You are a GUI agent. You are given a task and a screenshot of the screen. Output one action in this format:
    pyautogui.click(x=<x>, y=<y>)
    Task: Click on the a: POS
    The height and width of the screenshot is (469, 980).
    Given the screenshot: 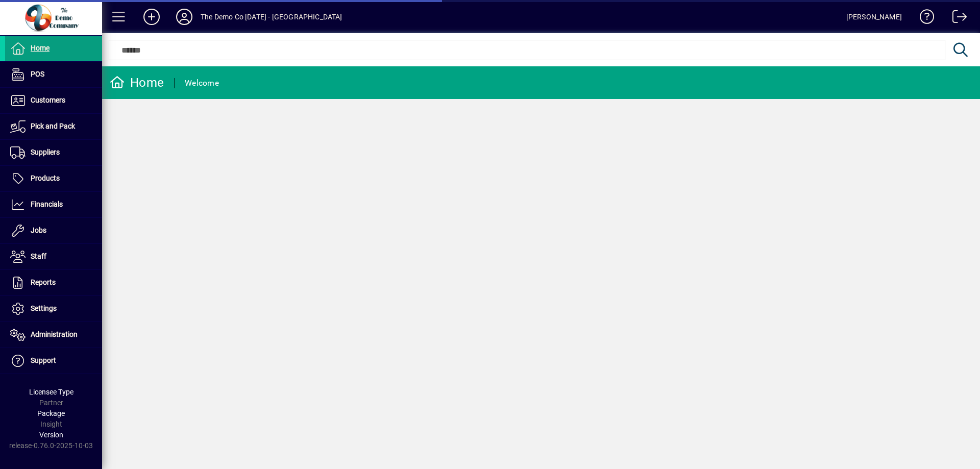 What is the action you would take?
    pyautogui.click(x=54, y=75)
    